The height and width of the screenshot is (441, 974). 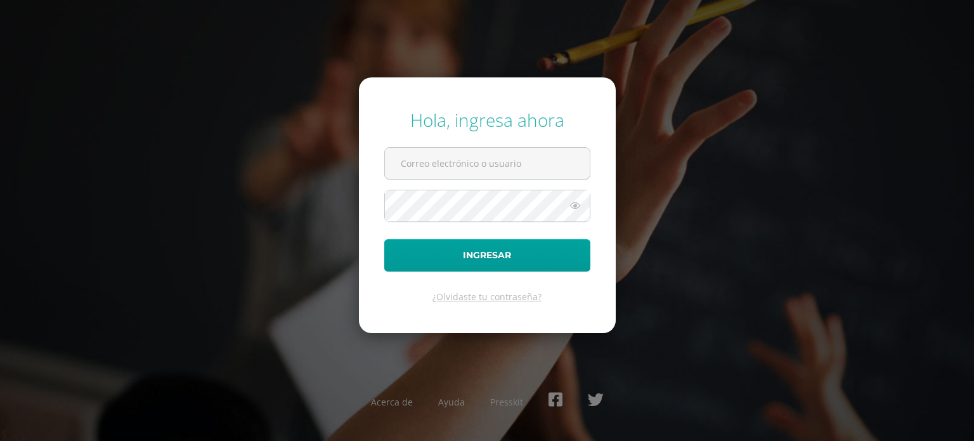 What do you see at coordinates (452, 402) in the screenshot?
I see `a: Ayuda` at bounding box center [452, 402].